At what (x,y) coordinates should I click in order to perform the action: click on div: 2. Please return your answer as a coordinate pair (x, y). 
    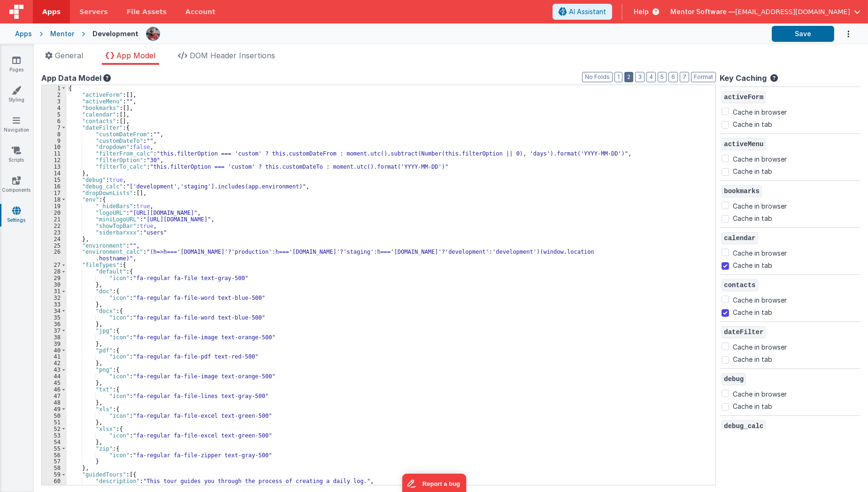
    Looking at the image, I should click on (54, 95).